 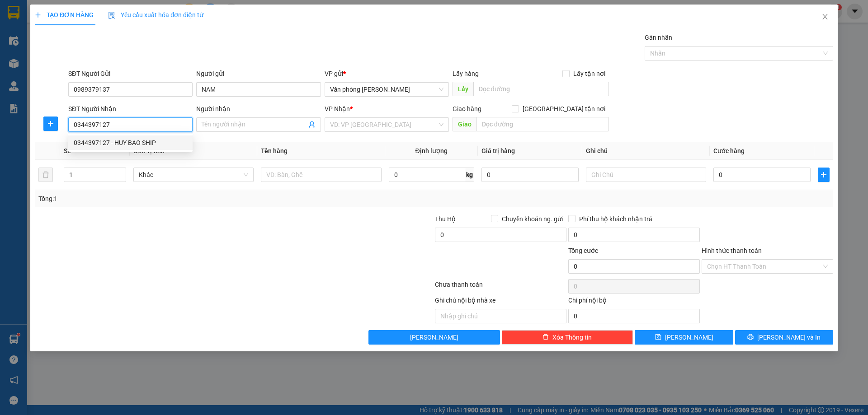 I want to click on span: TẠO ĐƠN HÀNG, so click(x=64, y=15).